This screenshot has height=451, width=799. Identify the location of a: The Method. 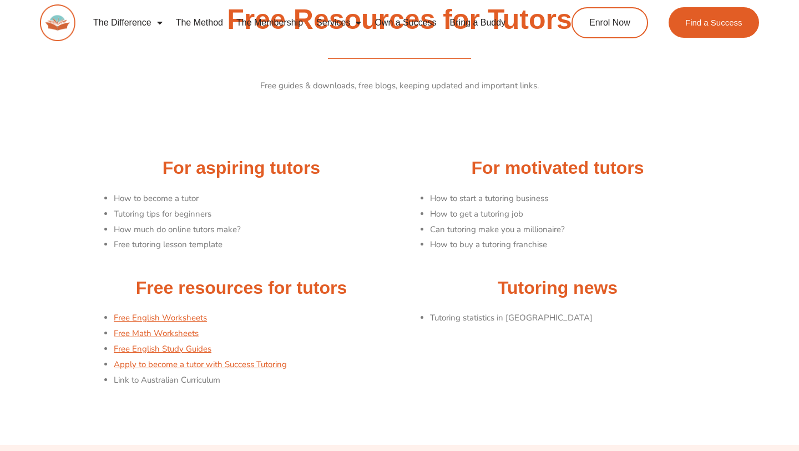
(199, 23).